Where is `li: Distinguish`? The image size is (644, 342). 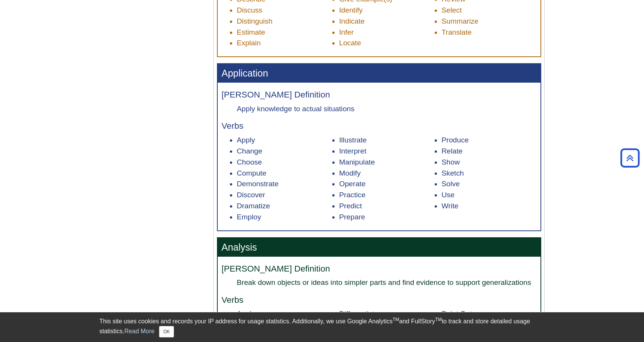
li: Distinguish is located at coordinates (284, 21).